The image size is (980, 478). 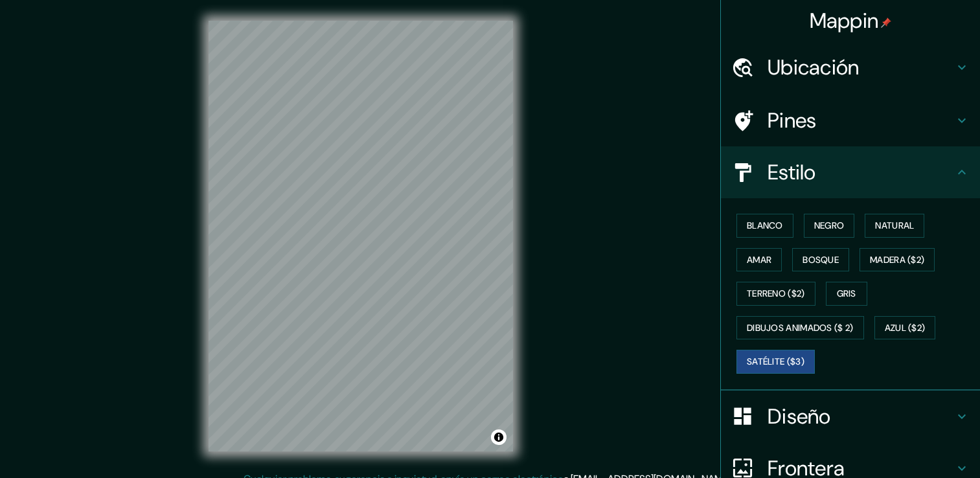 What do you see at coordinates (861, 68) in the screenshot?
I see `h4: Ubicación` at bounding box center [861, 68].